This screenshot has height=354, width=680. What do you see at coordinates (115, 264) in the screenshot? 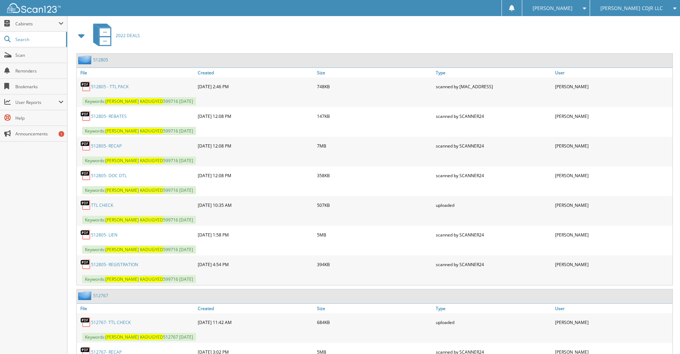
I see `a: 512805- REGISTRATION` at bounding box center [115, 264].